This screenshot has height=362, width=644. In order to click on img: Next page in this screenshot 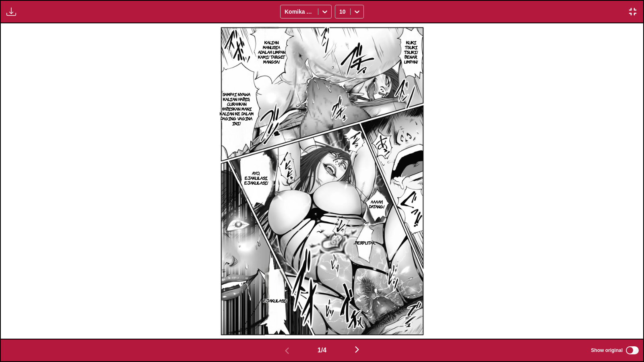, I will do `click(357, 349)`.